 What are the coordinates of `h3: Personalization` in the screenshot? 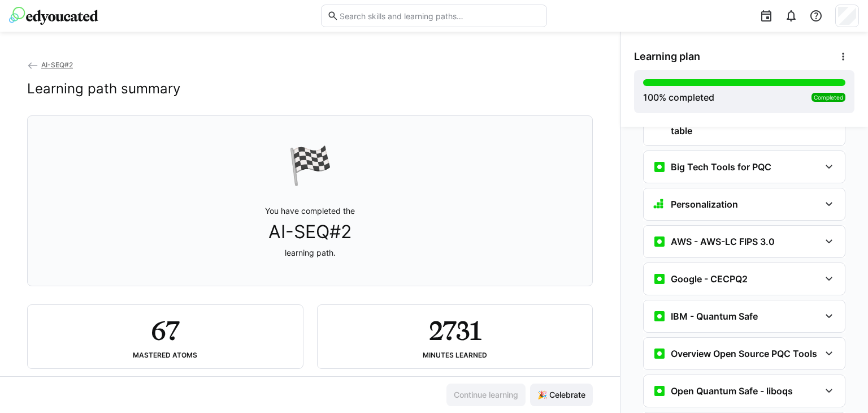 It's located at (704, 204).